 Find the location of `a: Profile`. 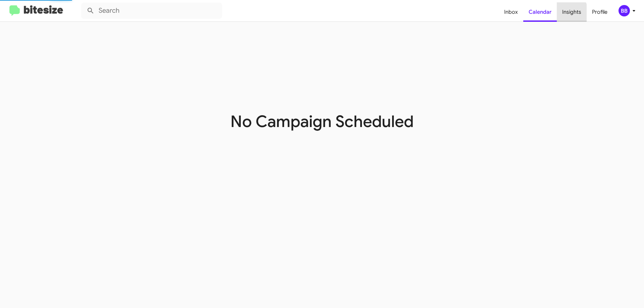

a: Profile is located at coordinates (600, 12).